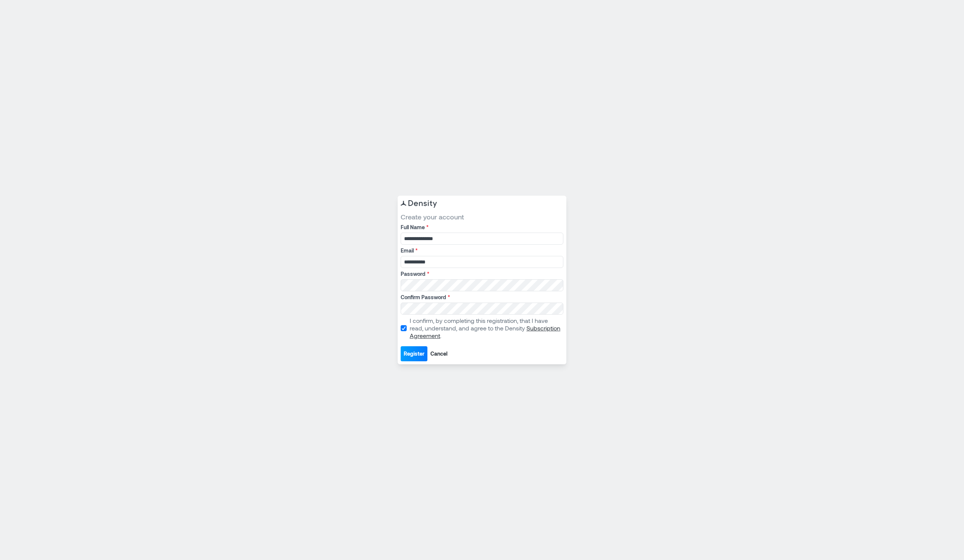 The width and height of the screenshot is (964, 560). What do you see at coordinates (481, 228) in the screenshot?
I see `label: Full Name` at bounding box center [481, 228].